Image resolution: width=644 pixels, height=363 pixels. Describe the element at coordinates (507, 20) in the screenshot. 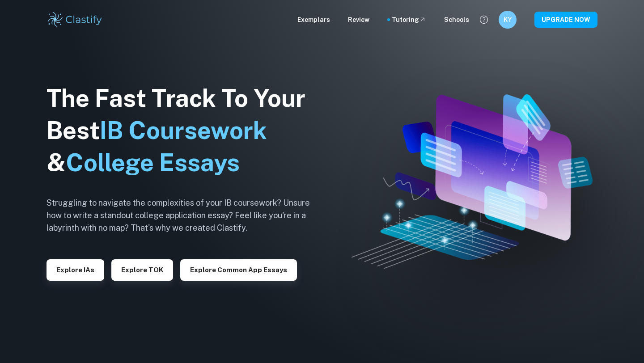

I see `button: KY` at that location.